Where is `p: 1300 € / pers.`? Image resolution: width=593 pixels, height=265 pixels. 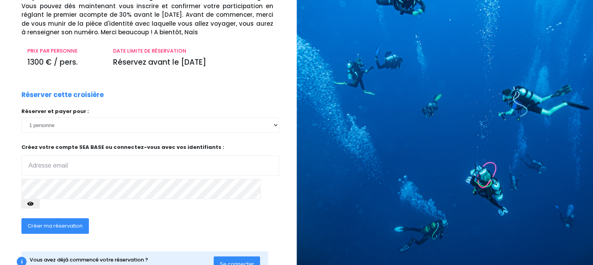 p: 1300 € / pers. is located at coordinates (64, 62).